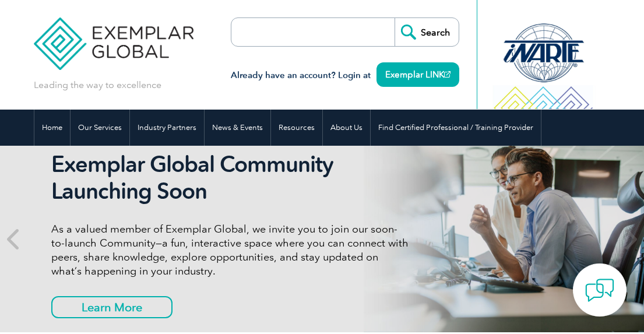  What do you see at coordinates (237, 128) in the screenshot?
I see `a: News & Events` at bounding box center [237, 128].